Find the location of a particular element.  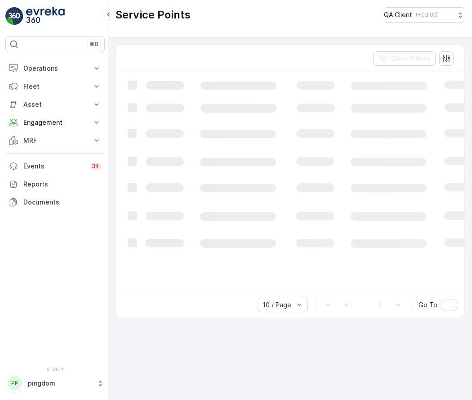

button: PPpingdom is located at coordinates (55, 383).